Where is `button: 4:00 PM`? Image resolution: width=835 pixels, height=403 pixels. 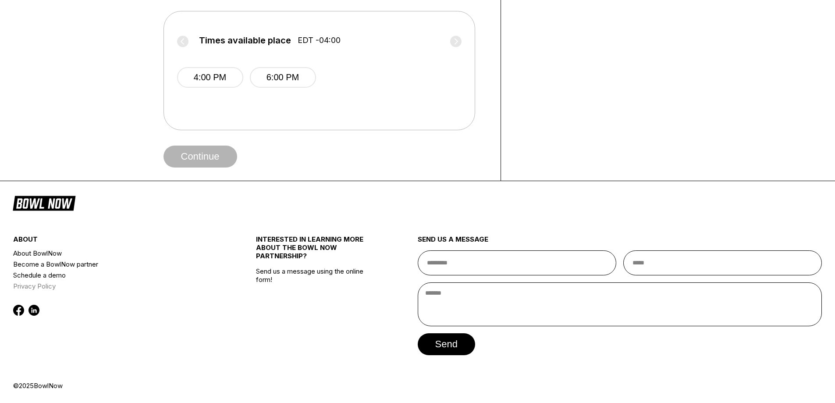
button: 4:00 PM is located at coordinates (210, 77).